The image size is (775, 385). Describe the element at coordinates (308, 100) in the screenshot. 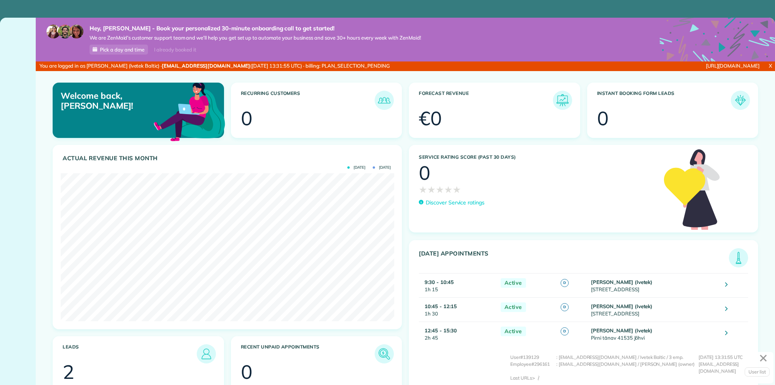

I see `h3: Recurring Customers` at that location.